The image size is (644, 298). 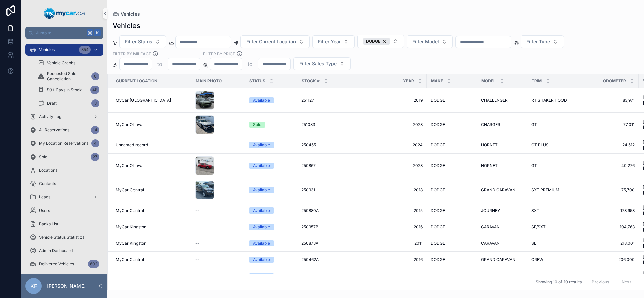 I want to click on a: 83,971, so click(x=608, y=100).